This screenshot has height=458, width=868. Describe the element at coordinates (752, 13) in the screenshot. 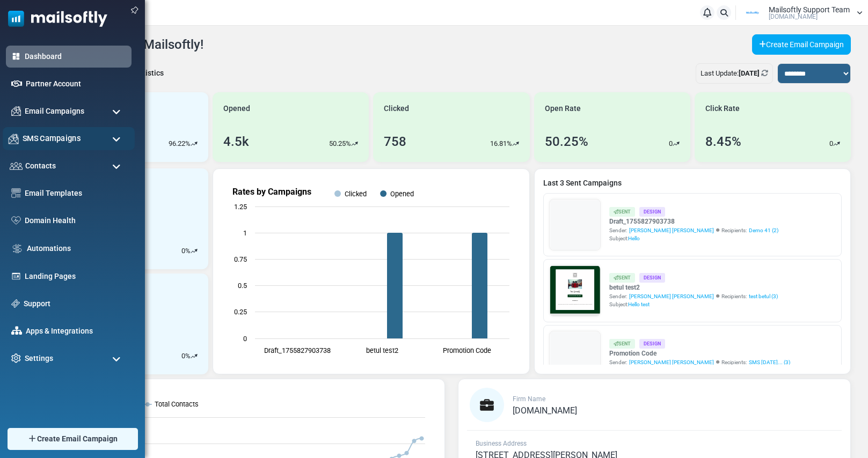

I see `img: User Logo` at that location.